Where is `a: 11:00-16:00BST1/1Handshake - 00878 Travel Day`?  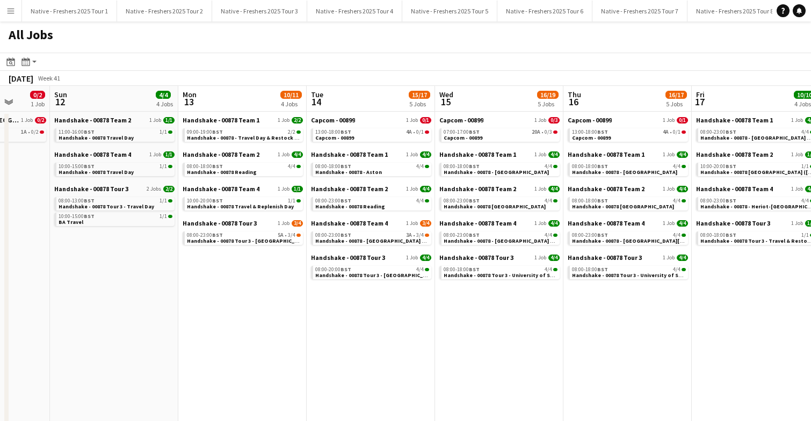 a: 11:00-16:00BST1/1Handshake - 00878 Travel Day is located at coordinates (115, 134).